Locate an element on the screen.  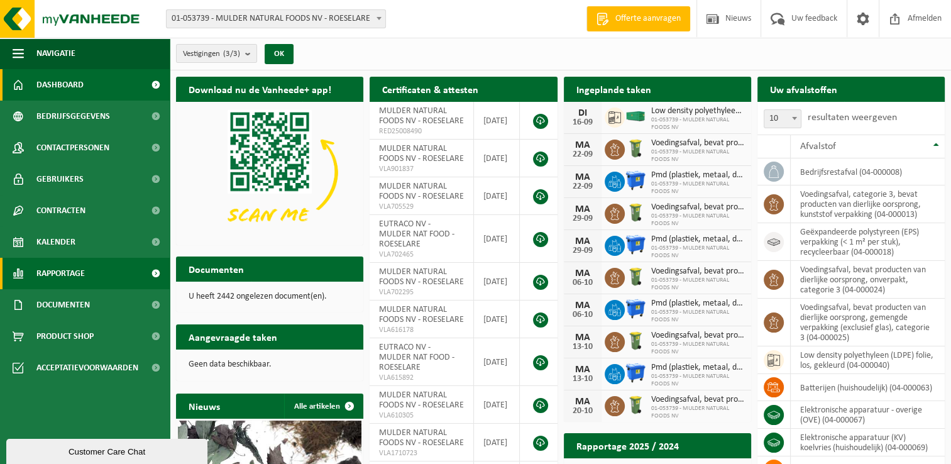
span: RED25008490 is located at coordinates (421, 131).